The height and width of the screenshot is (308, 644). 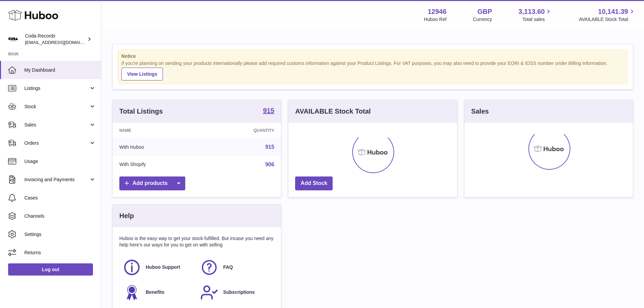 What do you see at coordinates (235, 267) in the screenshot?
I see `a: FAQ` at bounding box center [235, 267].